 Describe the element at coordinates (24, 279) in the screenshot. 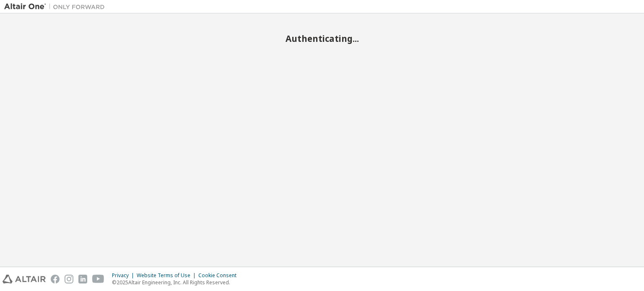

I see `img: altair_logo.svg` at that location.